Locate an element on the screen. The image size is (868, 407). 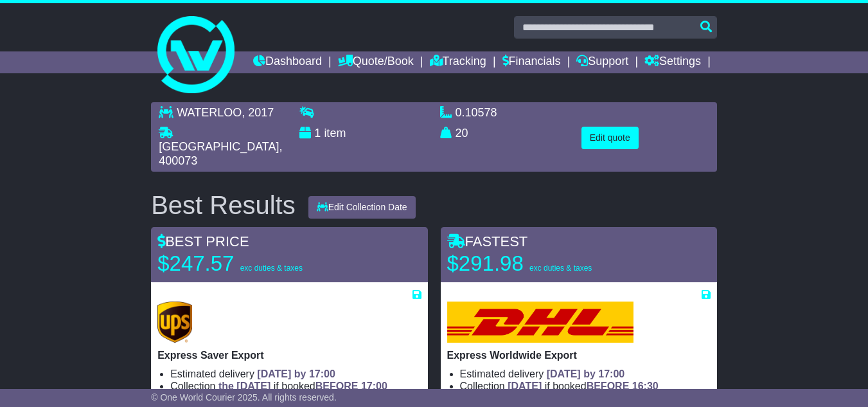
a: Support is located at coordinates (602, 62).